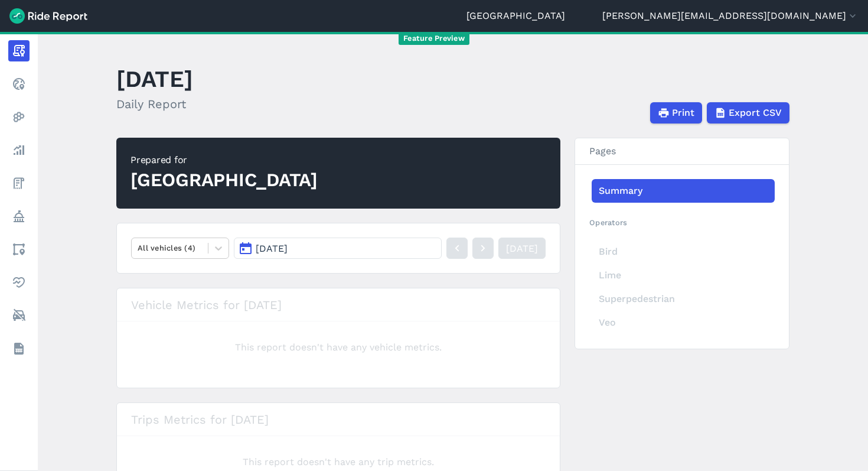  Describe the element at coordinates (684, 299) in the screenshot. I see `div: Superpedestrian` at that location.